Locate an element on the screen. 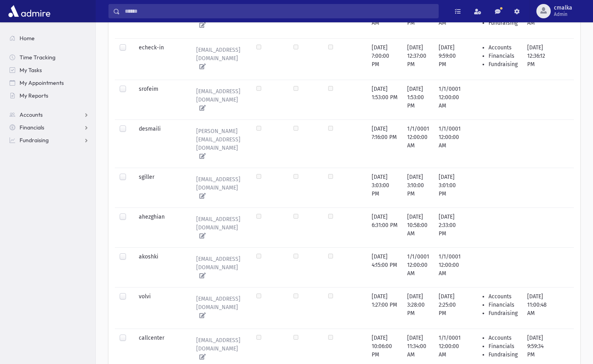 Image resolution: width=593 pixels, height=364 pixels. td: desmaili is located at coordinates (159, 144).